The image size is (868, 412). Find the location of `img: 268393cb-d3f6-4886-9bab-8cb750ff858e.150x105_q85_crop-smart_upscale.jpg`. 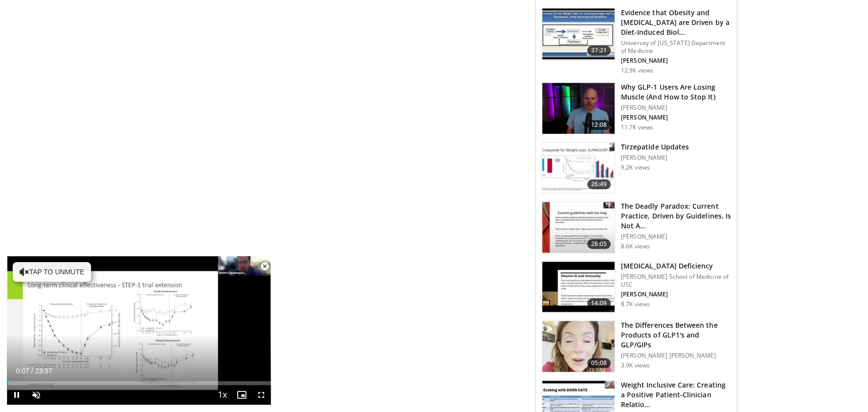

img: 268393cb-d3f6-4886-9bab-8cb750ff858e.150x105_q85_crop-smart_upscale.jpg is located at coordinates (578, 227).